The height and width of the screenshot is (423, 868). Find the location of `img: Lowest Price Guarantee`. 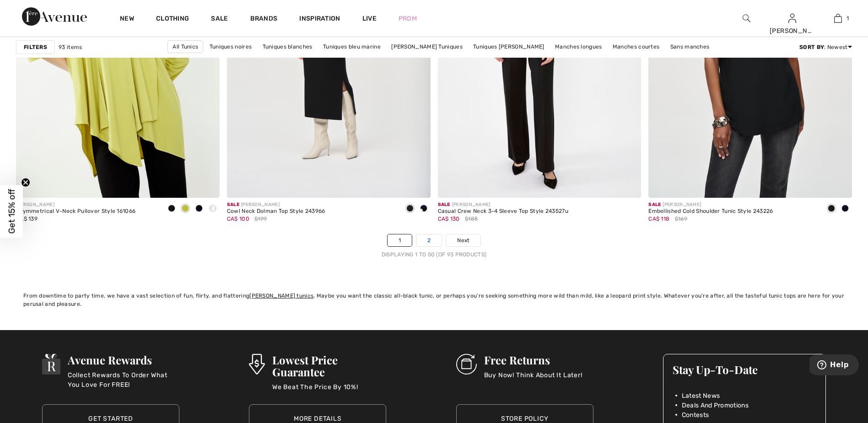

img: Lowest Price Guarantee is located at coordinates (257, 364).